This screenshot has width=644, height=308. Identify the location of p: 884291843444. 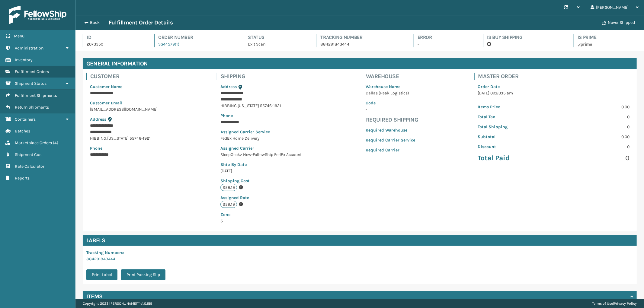
(361, 44).